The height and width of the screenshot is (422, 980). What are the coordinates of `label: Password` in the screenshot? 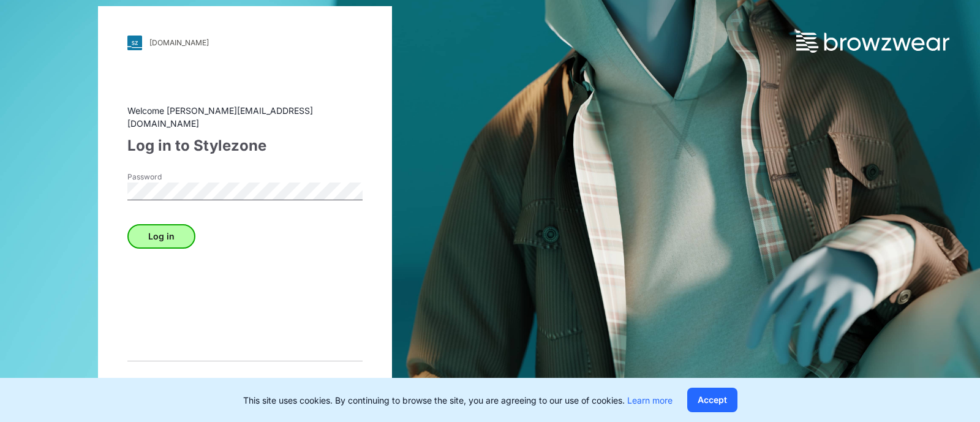 It's located at (170, 177).